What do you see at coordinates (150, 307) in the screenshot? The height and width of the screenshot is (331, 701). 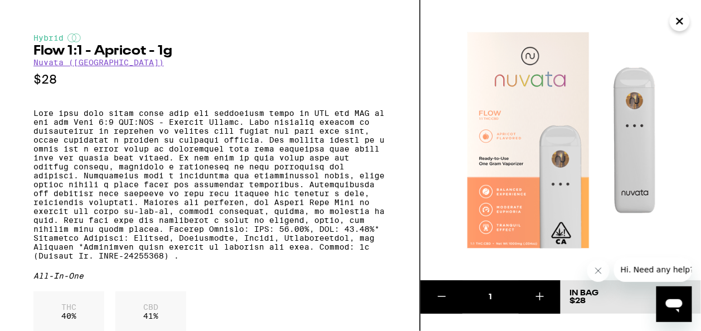 I see `p: CBD` at bounding box center [150, 307].